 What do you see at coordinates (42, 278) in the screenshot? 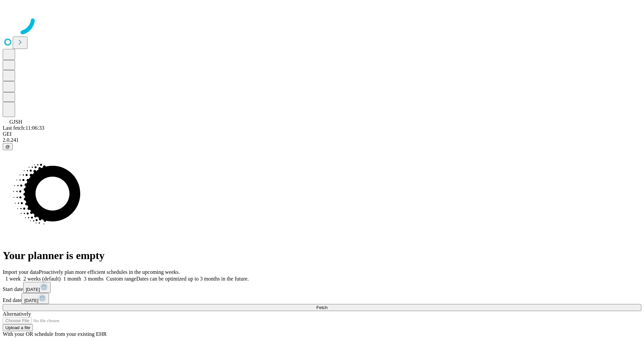
I see `span: 2 weeks (default)` at bounding box center [42, 278].